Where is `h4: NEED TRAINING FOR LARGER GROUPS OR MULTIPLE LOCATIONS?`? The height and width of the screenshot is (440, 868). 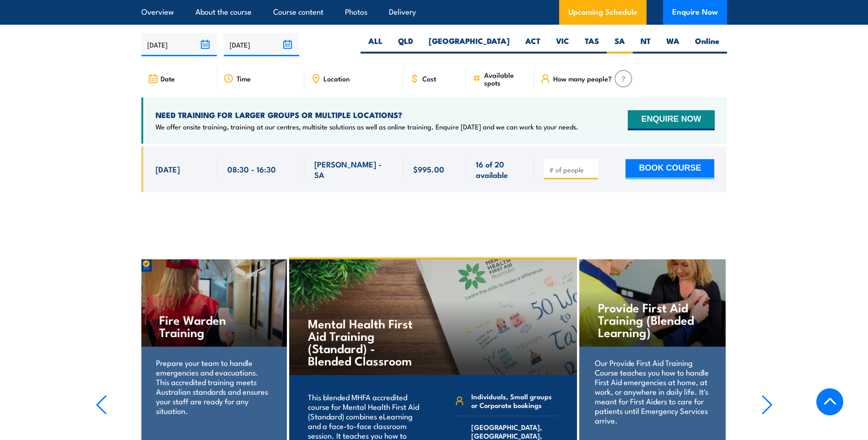 h4: NEED TRAINING FOR LARGER GROUPS OR MULTIPLE LOCATIONS? is located at coordinates (367, 115).